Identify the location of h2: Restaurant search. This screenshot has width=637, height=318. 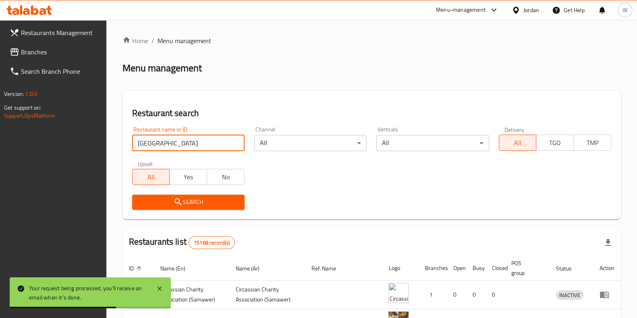
(372, 113).